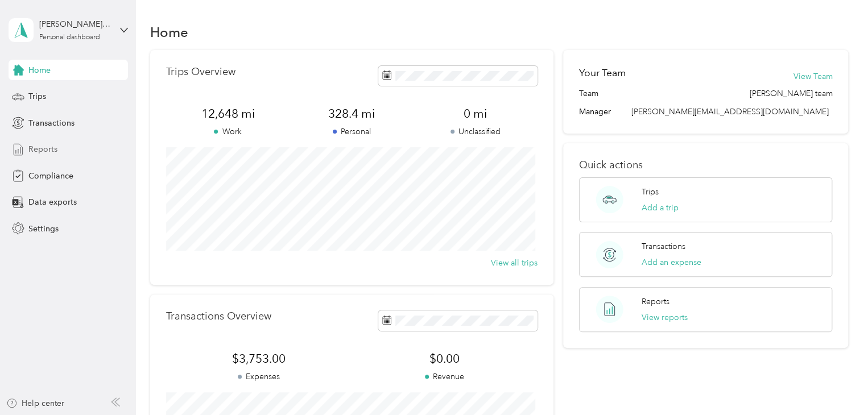 The image size is (868, 415). I want to click on p: Quick actions, so click(705, 164).